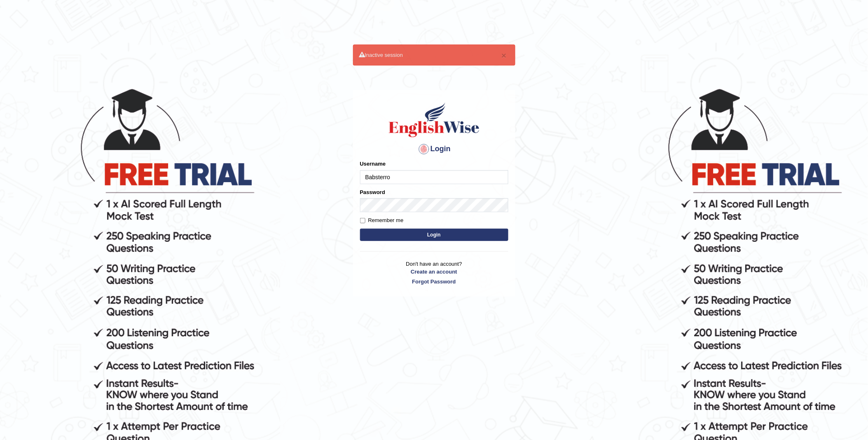 The image size is (868, 440). What do you see at coordinates (434, 120) in the screenshot?
I see `img: Logo of English Wise sign in for intelligent practice with AI` at bounding box center [434, 120].